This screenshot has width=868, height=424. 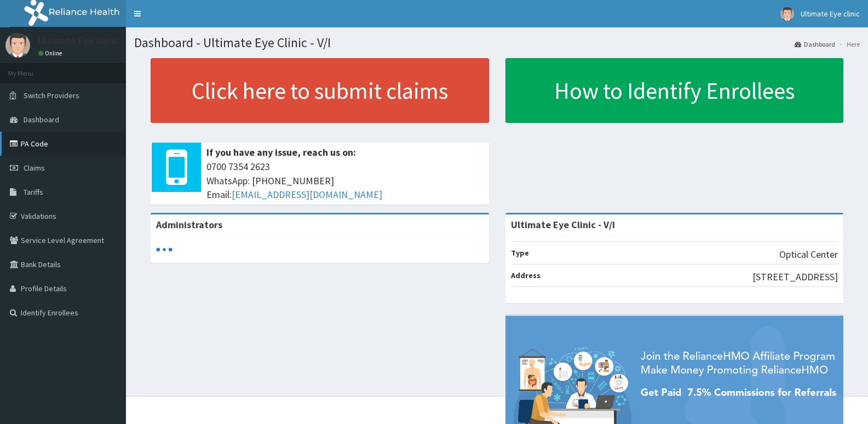 I want to click on b: Type, so click(x=520, y=252).